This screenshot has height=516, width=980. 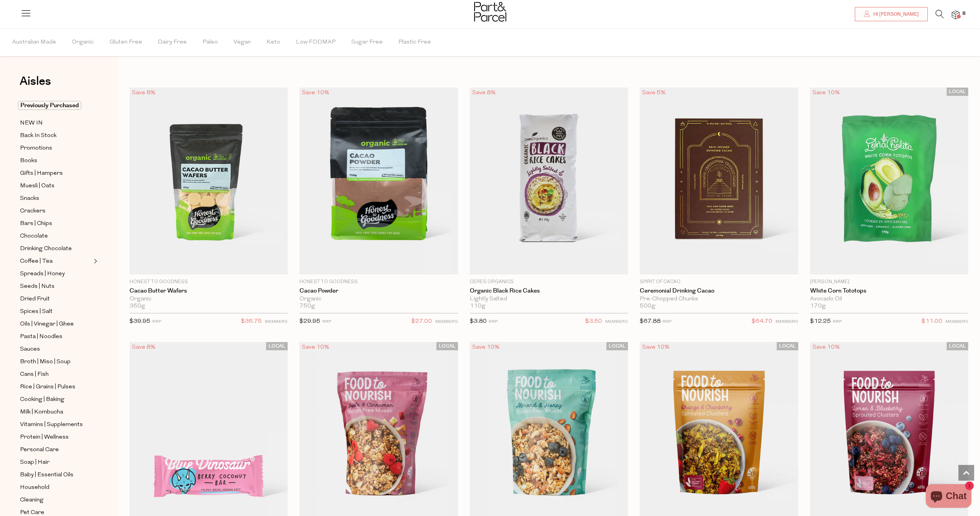 I want to click on span: $3.50, so click(x=594, y=321).